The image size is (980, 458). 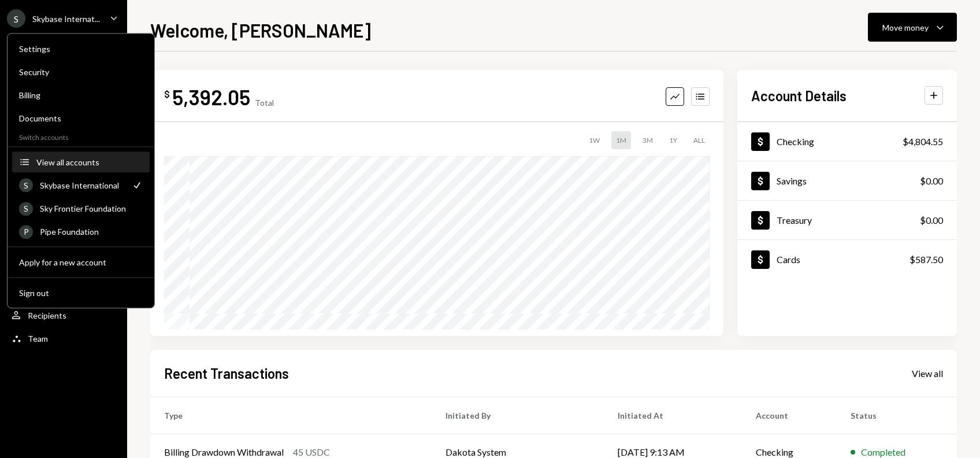 I want to click on div: Documents, so click(x=81, y=118).